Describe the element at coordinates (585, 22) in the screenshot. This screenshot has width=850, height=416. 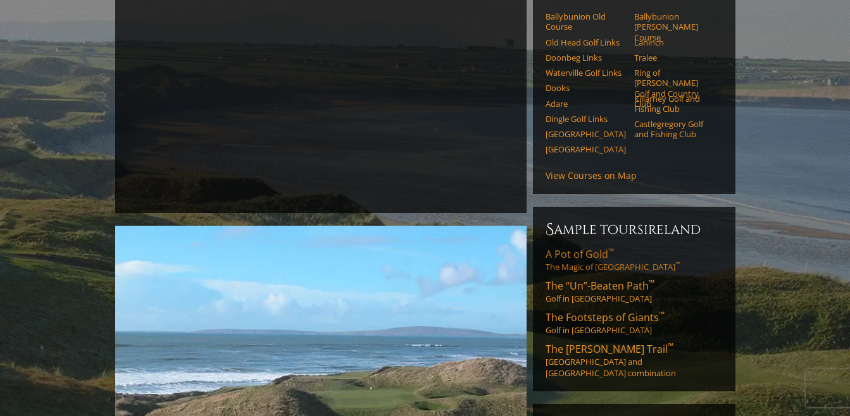
I see `a: Ballybunion Old Course` at that location.